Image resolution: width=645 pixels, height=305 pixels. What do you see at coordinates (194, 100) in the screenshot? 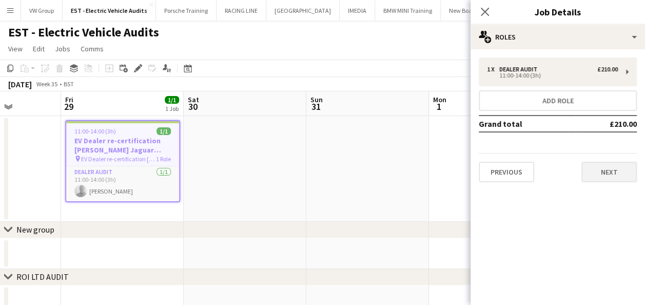
I see `span: Sat` at bounding box center [194, 100].